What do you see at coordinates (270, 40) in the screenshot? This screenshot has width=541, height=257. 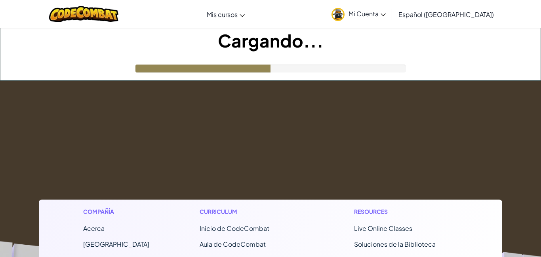 I see `h1: Cargando...` at bounding box center [270, 40].